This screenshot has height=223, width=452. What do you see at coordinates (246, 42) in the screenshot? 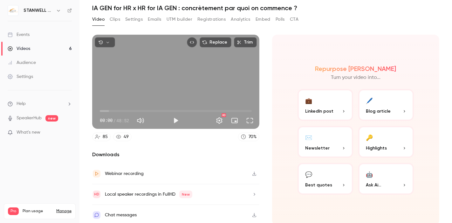
I see `button: Trim` at bounding box center [246, 42].